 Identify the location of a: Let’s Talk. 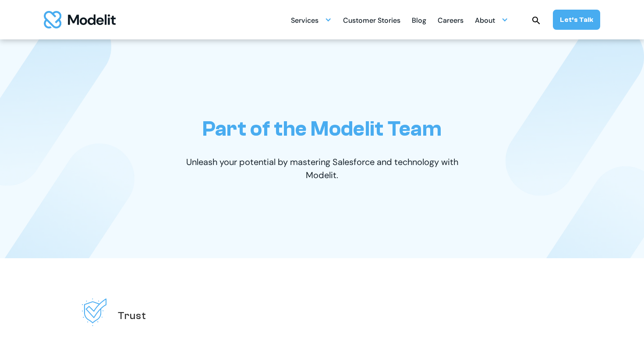
(577, 20).